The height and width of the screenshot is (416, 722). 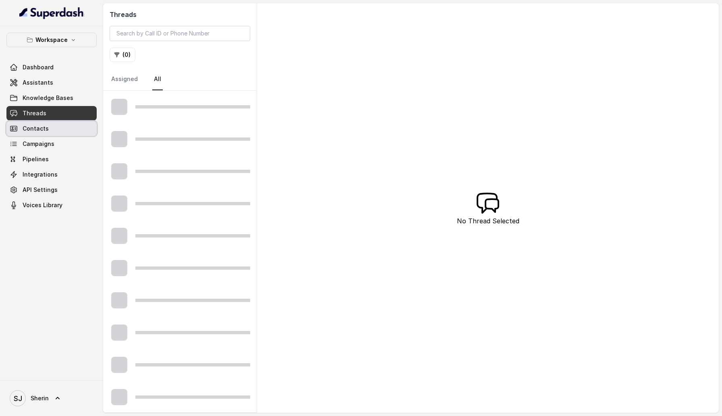 I want to click on text: SJ, so click(x=18, y=398).